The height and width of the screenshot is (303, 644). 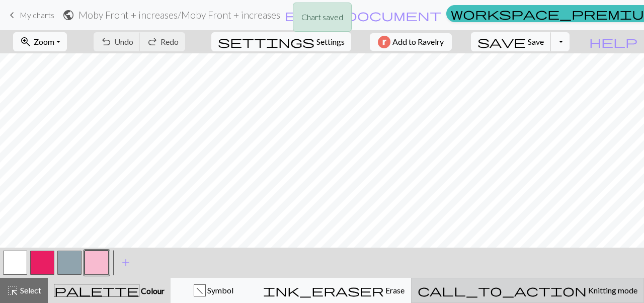 I want to click on span: zoom_in, so click(x=26, y=42).